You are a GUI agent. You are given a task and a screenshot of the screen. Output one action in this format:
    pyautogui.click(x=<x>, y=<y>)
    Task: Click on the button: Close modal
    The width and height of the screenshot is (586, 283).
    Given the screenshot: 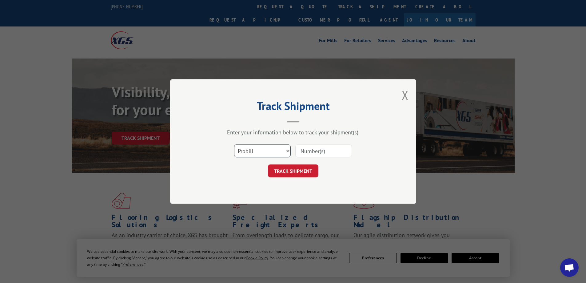 What is the action you would take?
    pyautogui.click(x=405, y=95)
    